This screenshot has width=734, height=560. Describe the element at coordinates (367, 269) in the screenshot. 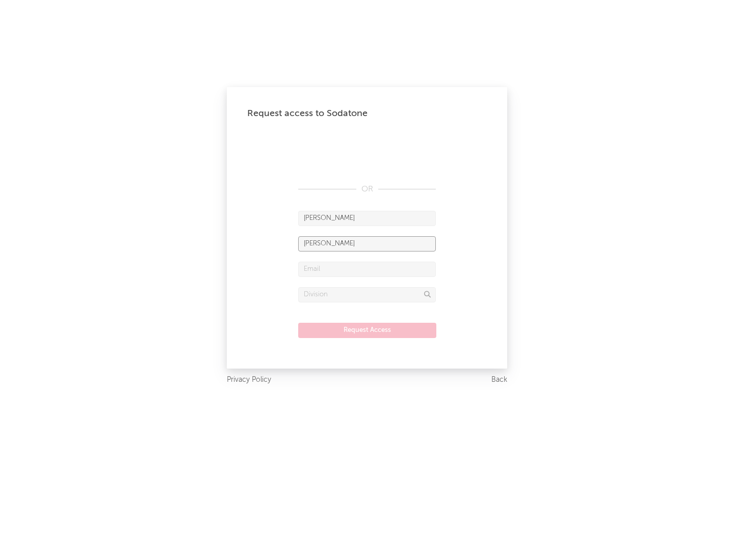

I see `input: Email` at that location.